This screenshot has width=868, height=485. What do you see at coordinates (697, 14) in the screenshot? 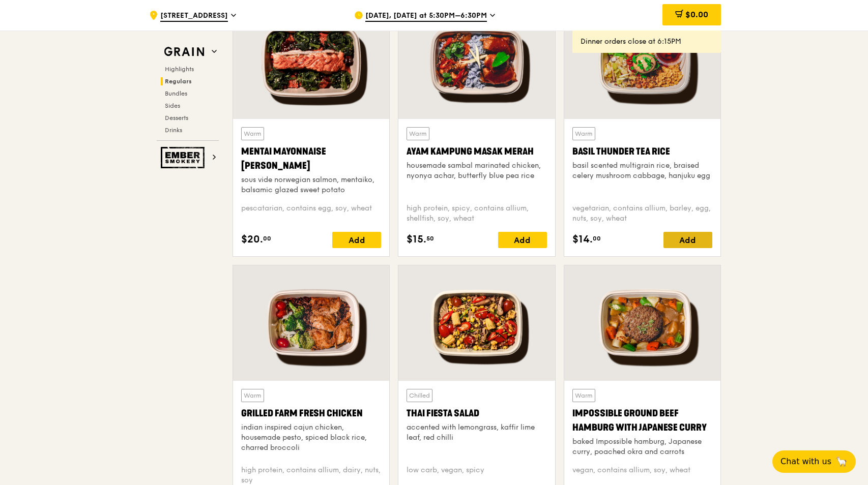
I see `span: $0.00` at bounding box center [697, 14].